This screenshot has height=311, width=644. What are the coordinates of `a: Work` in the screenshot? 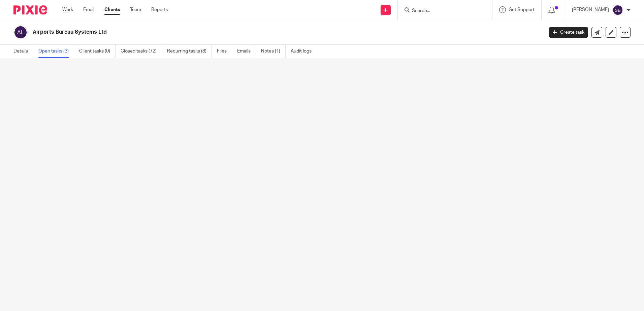 It's located at (68, 10).